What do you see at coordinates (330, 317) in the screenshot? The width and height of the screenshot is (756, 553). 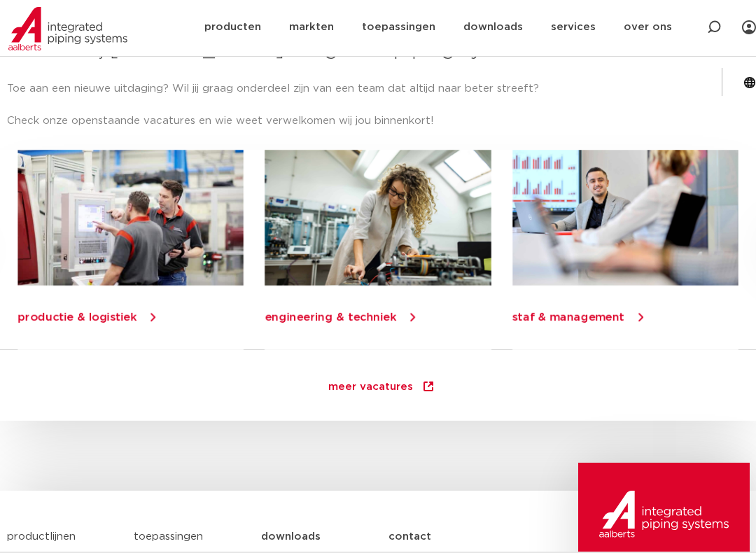 I see `a: engineering & techniek` at bounding box center [330, 317].